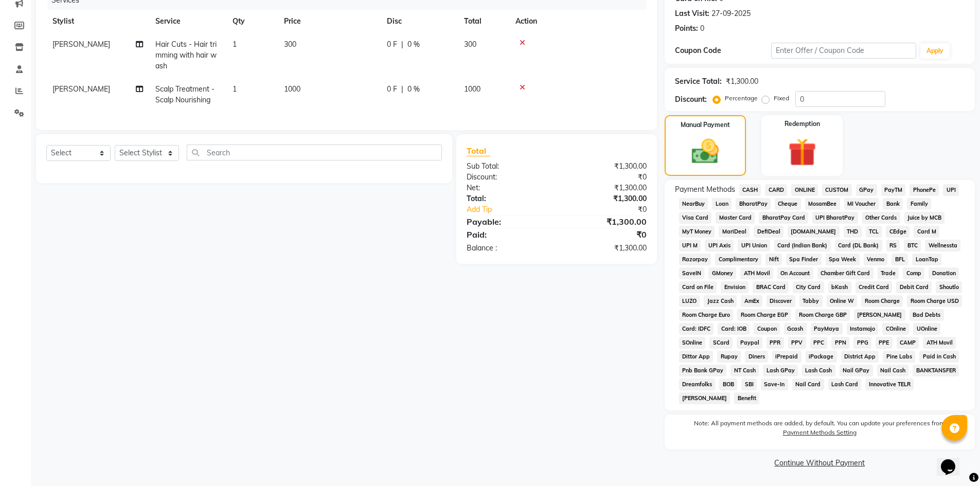 The width and height of the screenshot is (980, 486). What do you see at coordinates (750, 189) in the screenshot?
I see `span: CASH` at bounding box center [750, 189].